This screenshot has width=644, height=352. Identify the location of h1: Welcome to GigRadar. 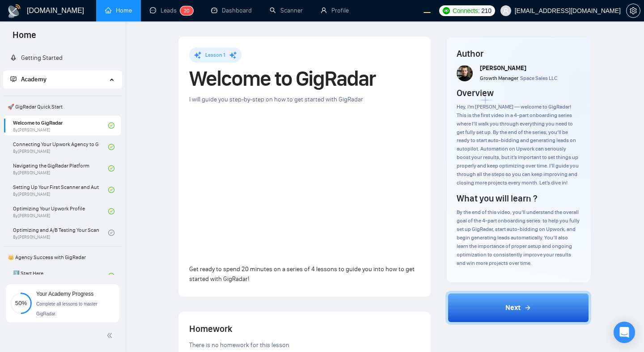
(305, 79).